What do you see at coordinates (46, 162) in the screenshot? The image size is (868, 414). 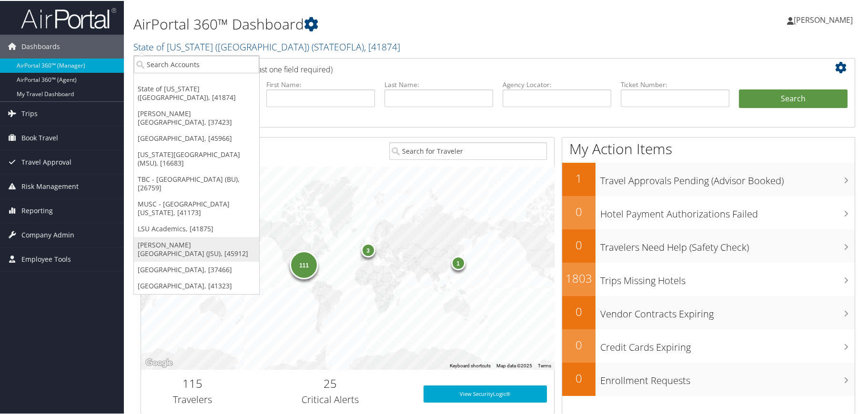 I see `span: Travel Approval` at bounding box center [46, 162].